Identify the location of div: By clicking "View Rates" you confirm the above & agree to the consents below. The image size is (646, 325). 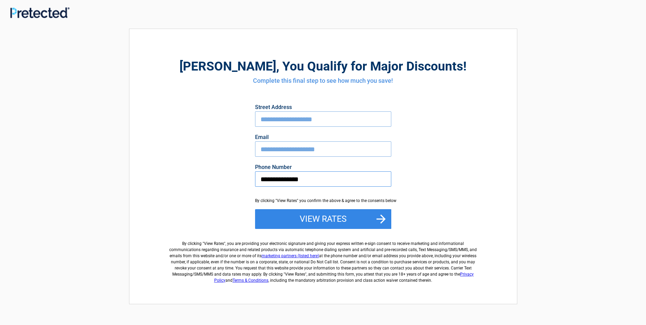
(323, 200).